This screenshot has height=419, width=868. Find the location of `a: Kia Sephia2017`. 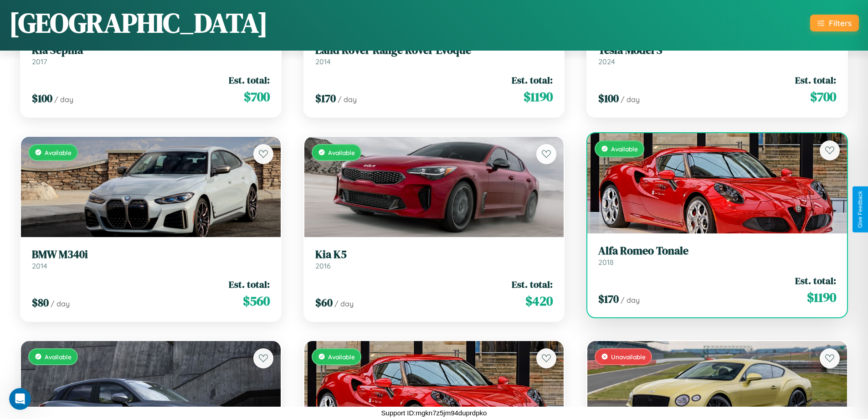

a: Kia Sephia2017 is located at coordinates (151, 55).